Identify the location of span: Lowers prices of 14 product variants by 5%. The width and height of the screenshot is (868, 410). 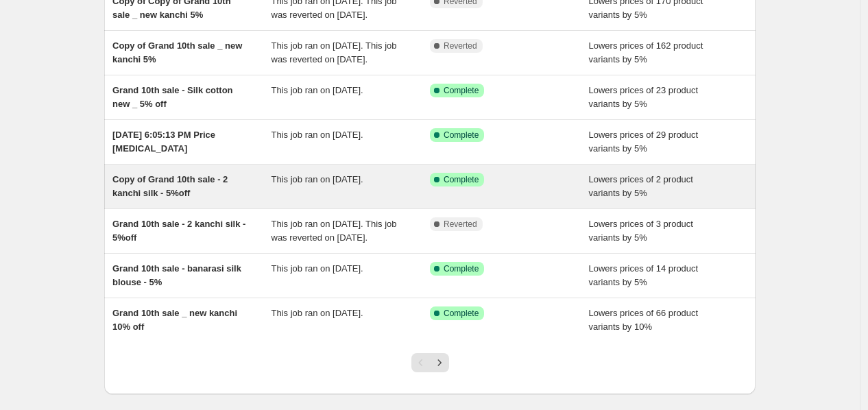
(644, 275).